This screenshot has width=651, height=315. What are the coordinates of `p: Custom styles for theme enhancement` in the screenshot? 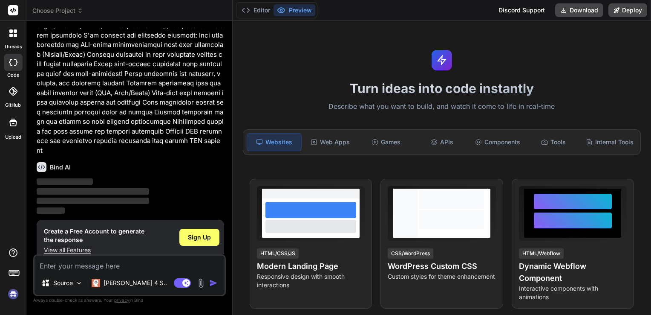 It's located at (442, 276).